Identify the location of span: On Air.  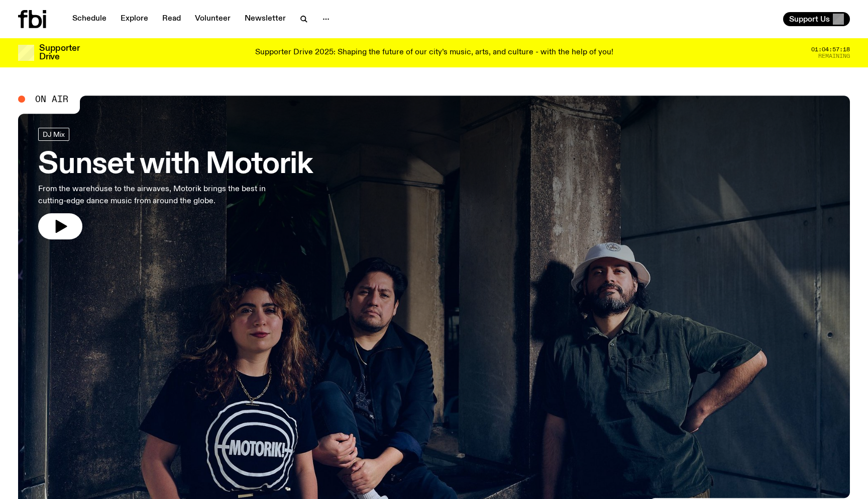
(52, 99).